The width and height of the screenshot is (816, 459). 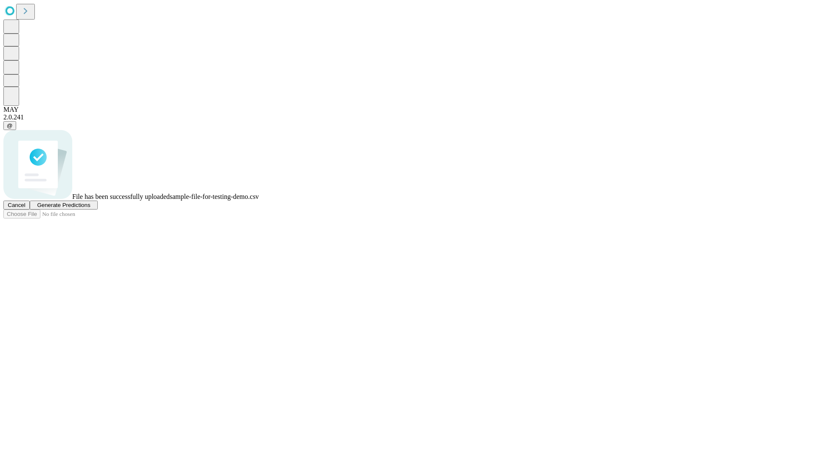 What do you see at coordinates (17, 205) in the screenshot?
I see `button: Cancel` at bounding box center [17, 205].